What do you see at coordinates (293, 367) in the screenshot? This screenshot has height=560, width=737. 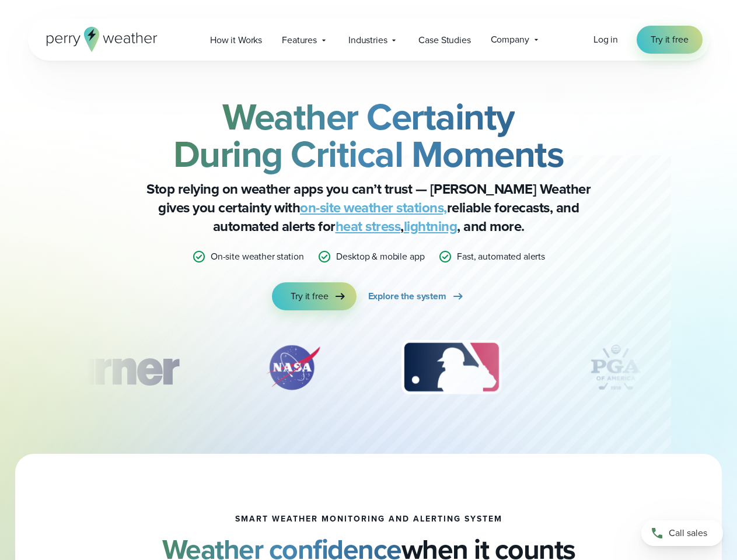 I see `div: 2 of 12` at bounding box center [293, 367].